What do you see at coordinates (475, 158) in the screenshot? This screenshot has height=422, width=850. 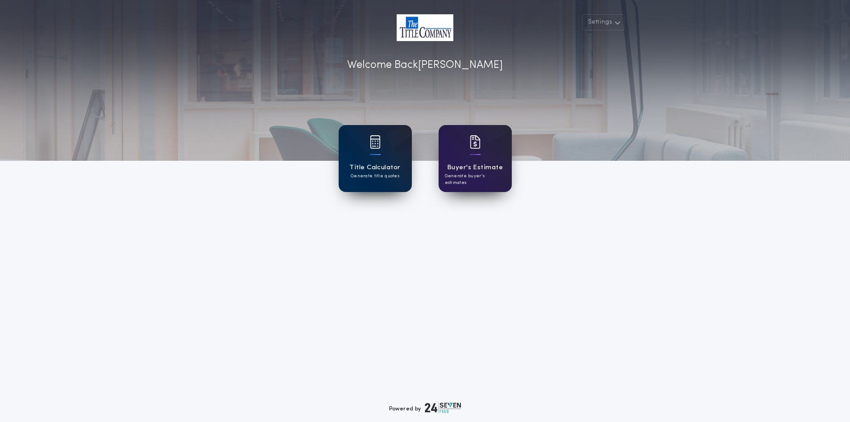 I see `a: card iconBuyer's EstimateGenerate buyer's estimates` at bounding box center [475, 158].